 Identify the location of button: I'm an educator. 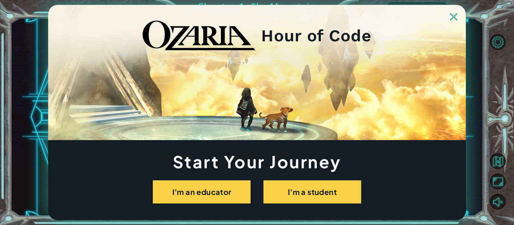
(202, 192).